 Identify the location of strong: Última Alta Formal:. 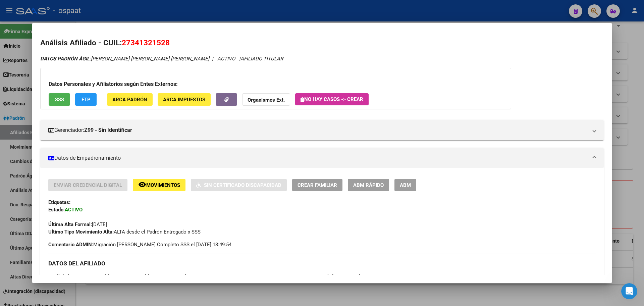
(70, 224).